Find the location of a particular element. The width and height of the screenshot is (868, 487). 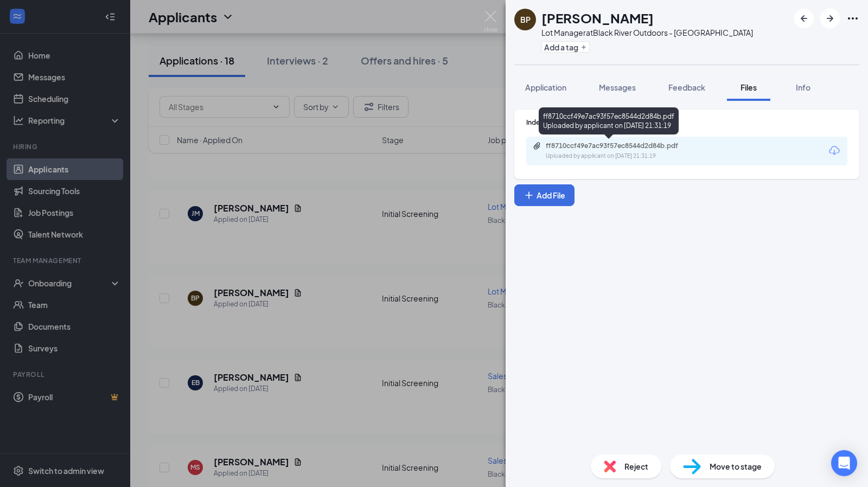

svg: ArrowLeftNew is located at coordinates (804, 19).